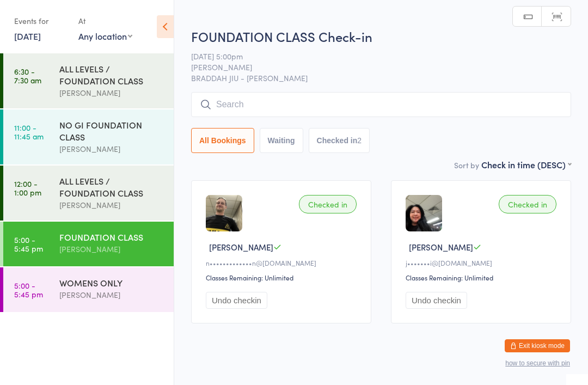 The image size is (588, 385). What do you see at coordinates (28, 188) in the screenshot?
I see `time: 12:00 - 1:00 pm` at bounding box center [28, 188].